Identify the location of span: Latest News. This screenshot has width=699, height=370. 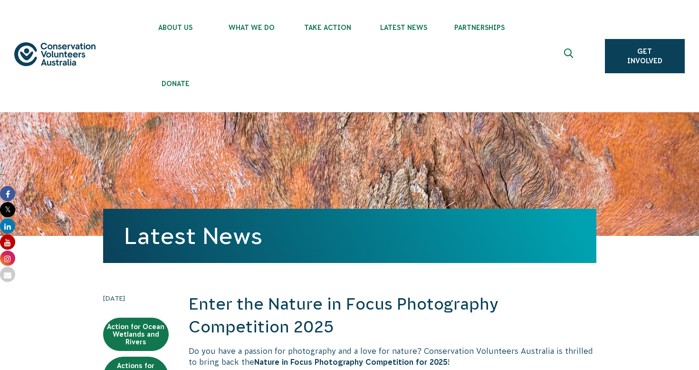
(404, 28).